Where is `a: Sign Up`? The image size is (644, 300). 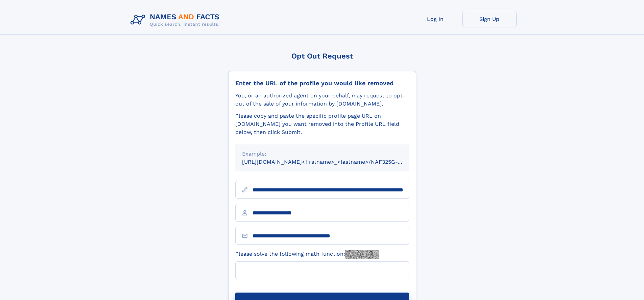 a: Sign Up is located at coordinates (489, 19).